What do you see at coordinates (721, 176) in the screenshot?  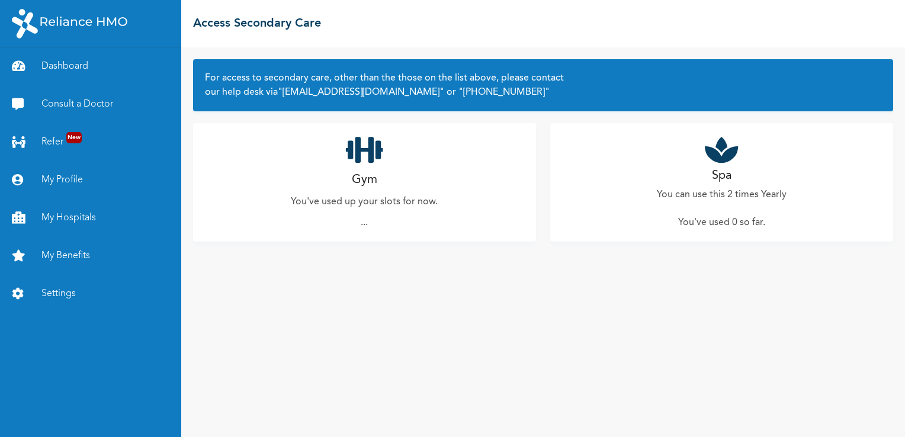 I see `h2: Spa` at bounding box center [721, 176].